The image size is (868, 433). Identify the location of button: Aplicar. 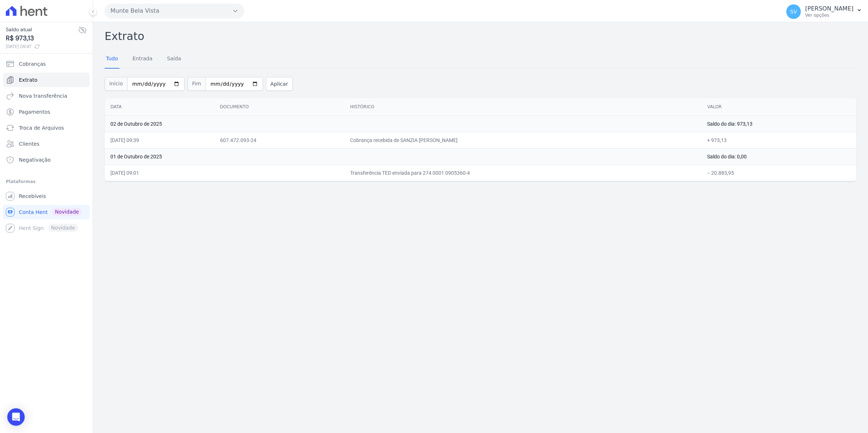
(279, 84).